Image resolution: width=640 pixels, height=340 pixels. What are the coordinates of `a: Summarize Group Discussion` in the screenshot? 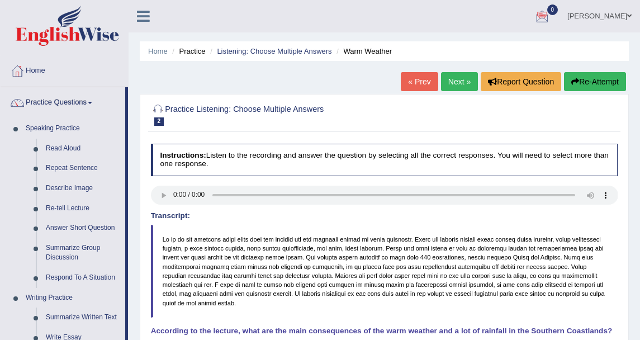 It's located at (83, 253).